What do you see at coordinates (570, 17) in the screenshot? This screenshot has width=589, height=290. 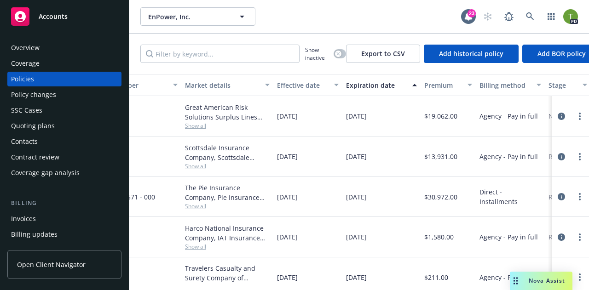 I see `img: photo` at bounding box center [570, 17].